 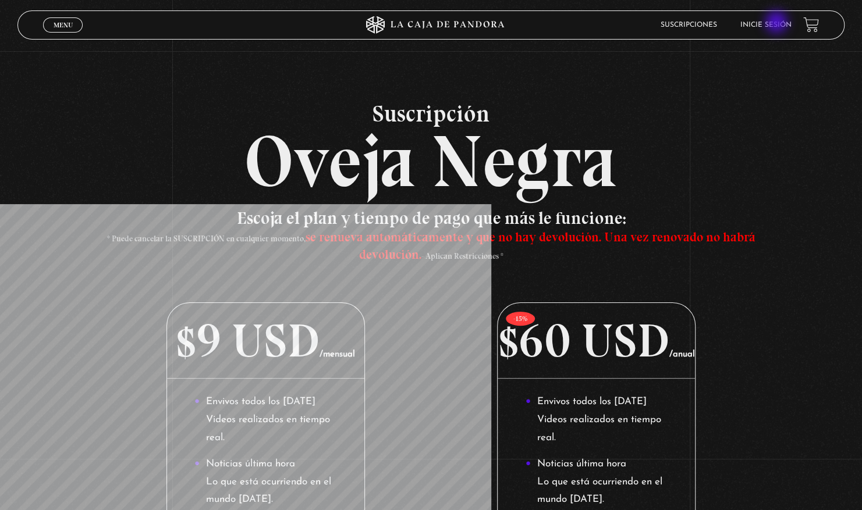 What do you see at coordinates (431, 150) in the screenshot?
I see `h2: Oveja Negra` at bounding box center [431, 150].